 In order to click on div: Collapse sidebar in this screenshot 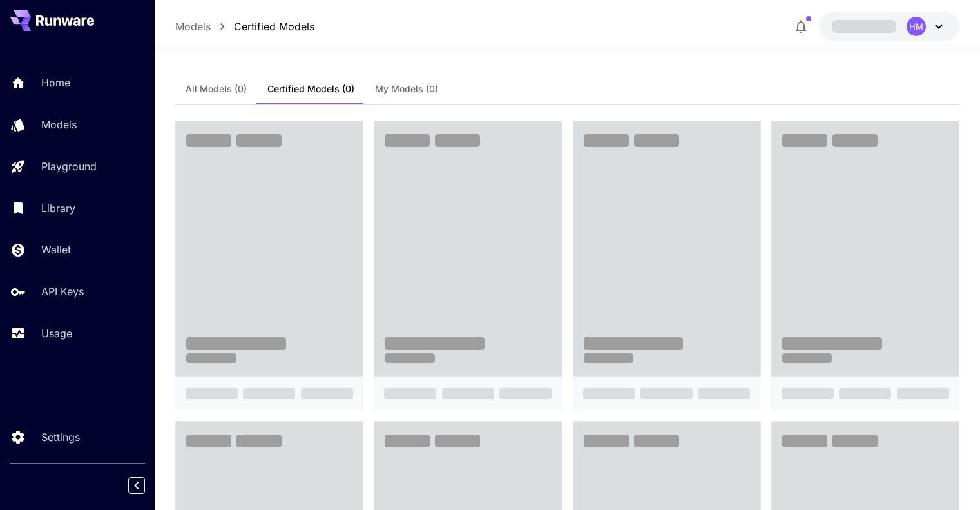, I will do `click(147, 485)`.